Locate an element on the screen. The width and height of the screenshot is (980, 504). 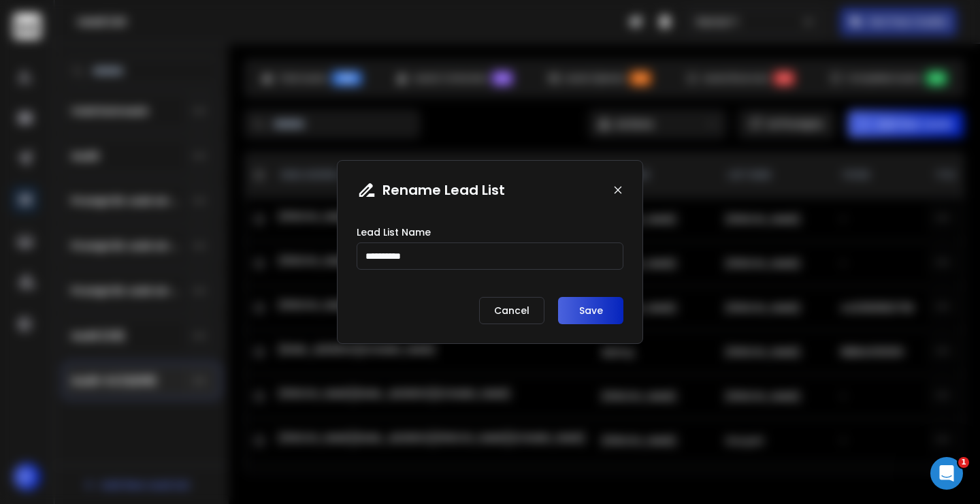
h1: Rename Lead List is located at coordinates (444, 190).